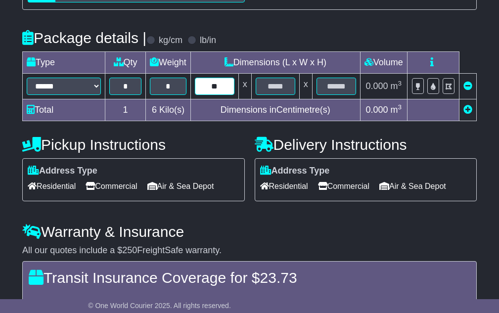  What do you see at coordinates (126, 62) in the screenshot?
I see `td: Qty` at bounding box center [126, 62].